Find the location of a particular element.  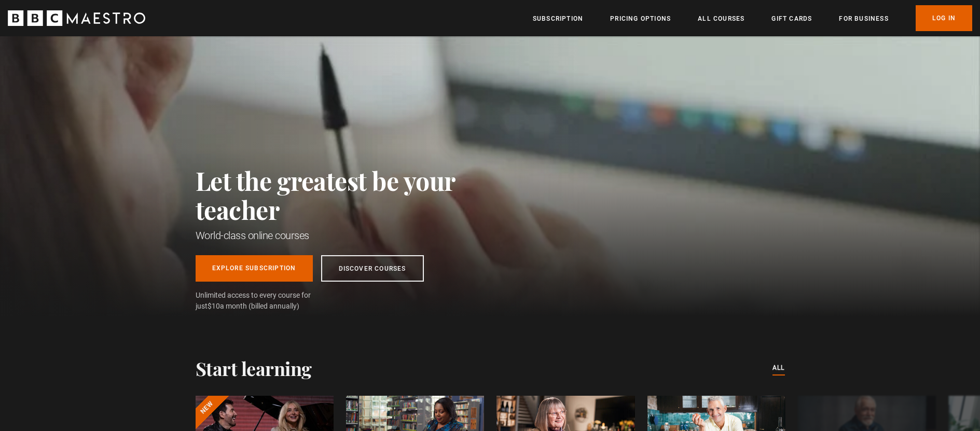

h2: Let the greatest be your teacher is located at coordinates (349, 195).